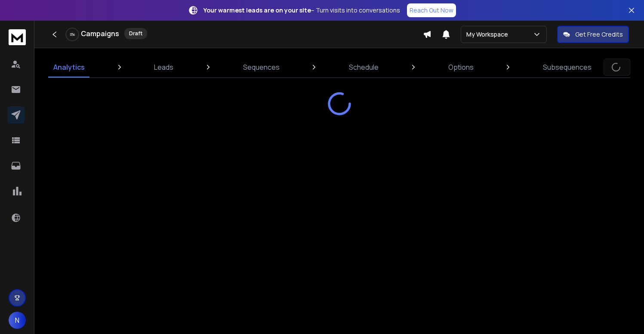 This screenshot has width=644, height=334. Describe the element at coordinates (593, 34) in the screenshot. I see `button: Get Free Credits` at that location.